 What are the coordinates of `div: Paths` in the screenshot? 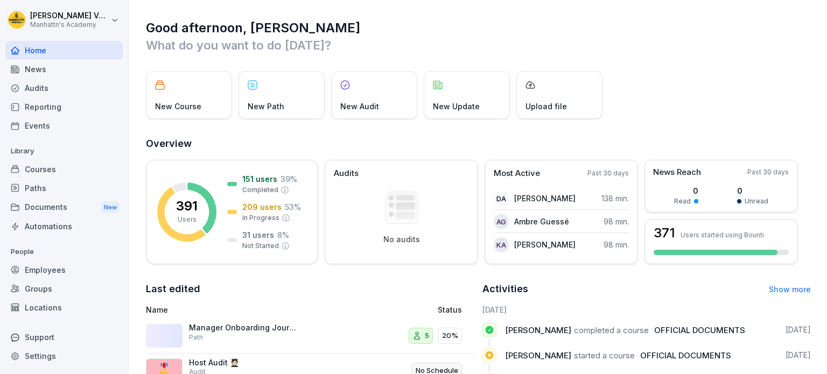 It's located at (64, 188).